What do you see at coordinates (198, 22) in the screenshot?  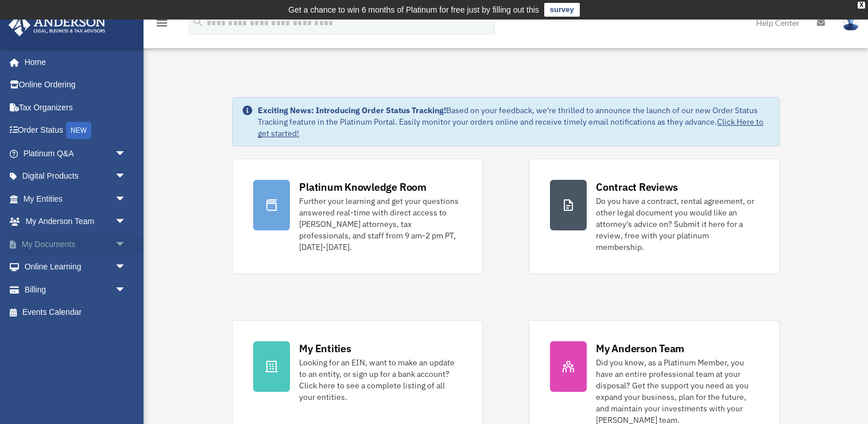 I see `i: search` at bounding box center [198, 22].